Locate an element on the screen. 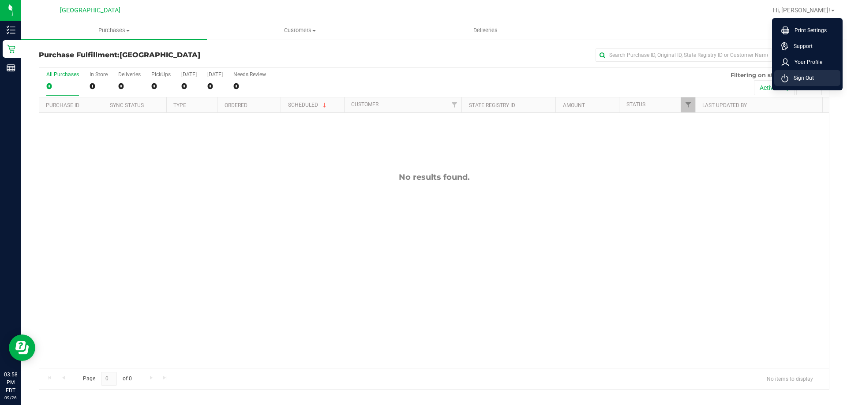  a: Status is located at coordinates (636, 105).